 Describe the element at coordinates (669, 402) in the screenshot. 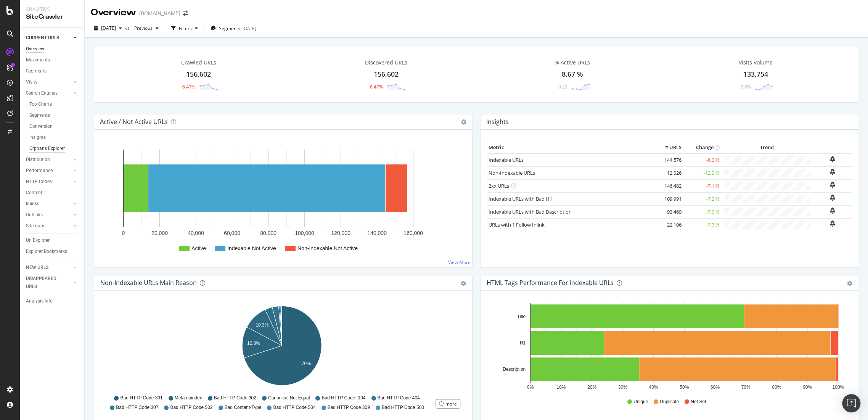

I see `span: Duplicate` at that location.